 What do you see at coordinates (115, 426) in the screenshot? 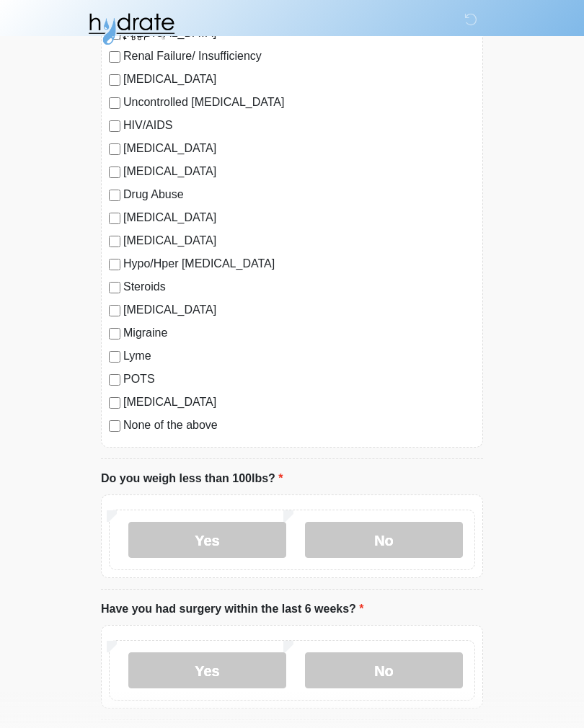
I see `input: None of the above` at bounding box center [115, 426].